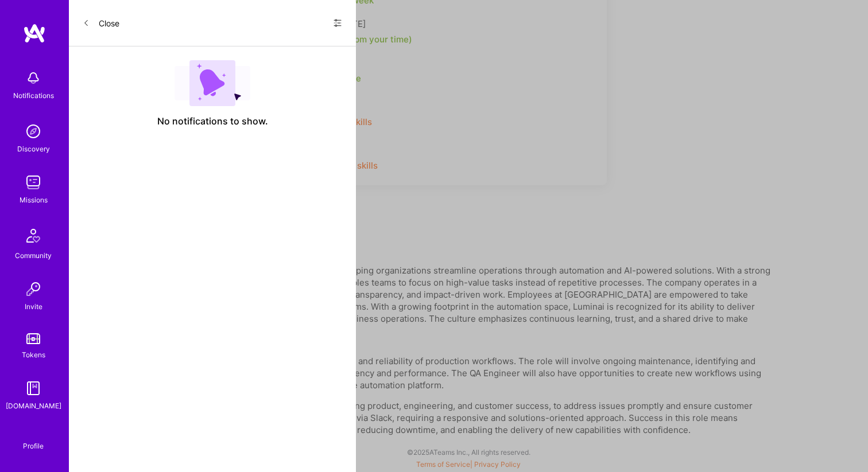 The image size is (868, 472). I want to click on img: tokens, so click(33, 338).